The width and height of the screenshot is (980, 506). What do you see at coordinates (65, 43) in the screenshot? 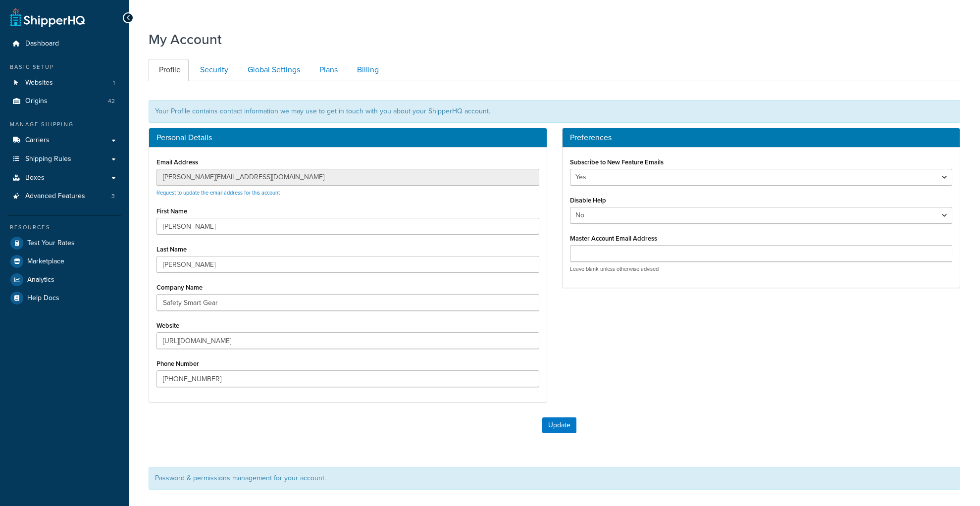
I see `li: Dashboard` at bounding box center [65, 43].